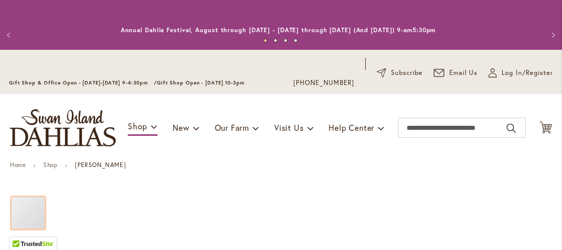 This screenshot has height=250, width=562. I want to click on button: 1 of 4, so click(265, 40).